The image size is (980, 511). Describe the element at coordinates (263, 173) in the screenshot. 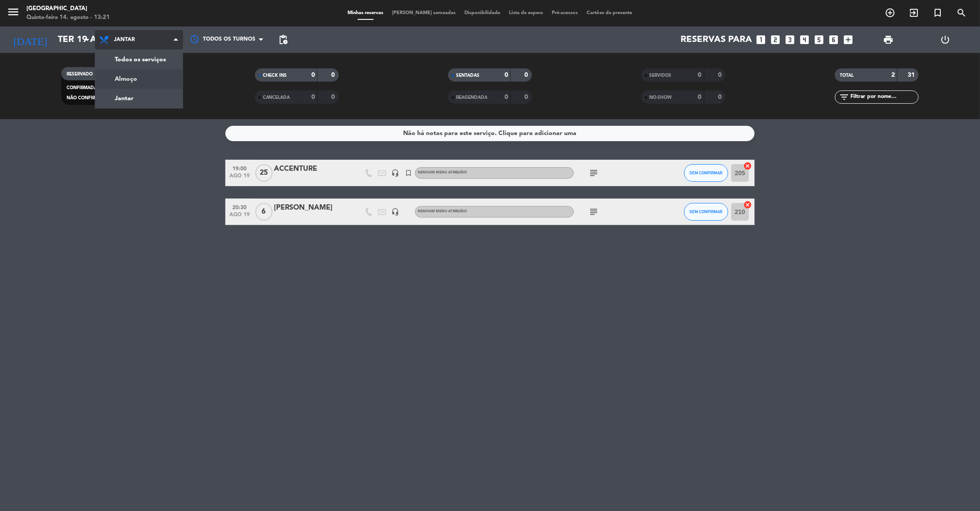

I see `span: 25` at that location.